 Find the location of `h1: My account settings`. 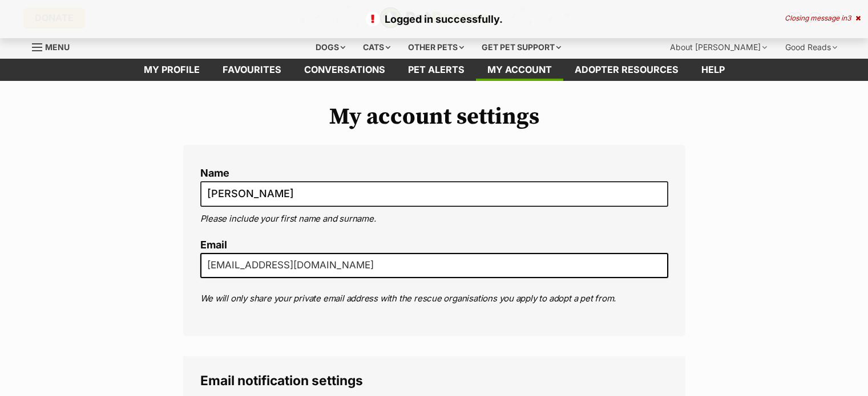

h1: My account settings is located at coordinates (434, 117).